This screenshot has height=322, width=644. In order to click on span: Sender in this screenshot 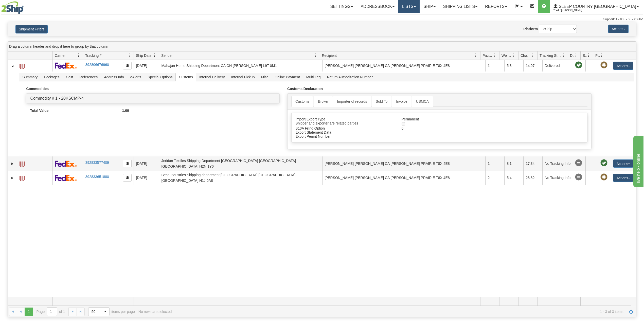, I will do `click(167, 56)`.